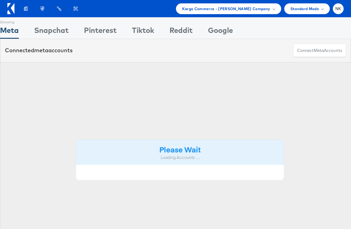  Describe the element at coordinates (339, 9) in the screenshot. I see `span: NK` at that location.